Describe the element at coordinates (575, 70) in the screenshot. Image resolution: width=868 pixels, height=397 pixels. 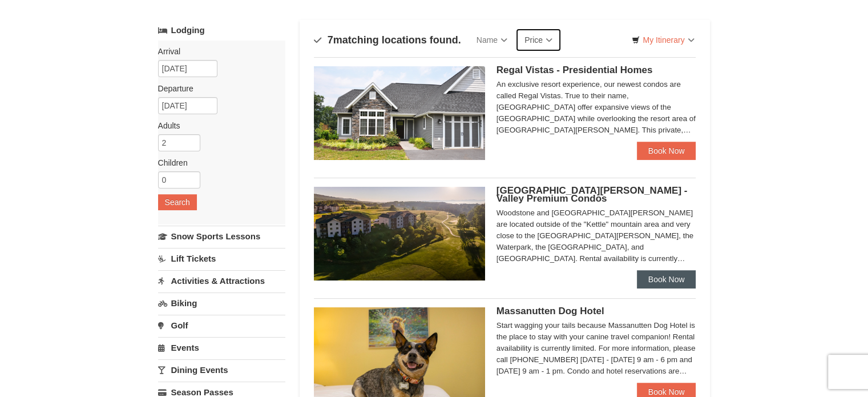
I see `span: Regal Vistas - Presidential Homes` at that location.